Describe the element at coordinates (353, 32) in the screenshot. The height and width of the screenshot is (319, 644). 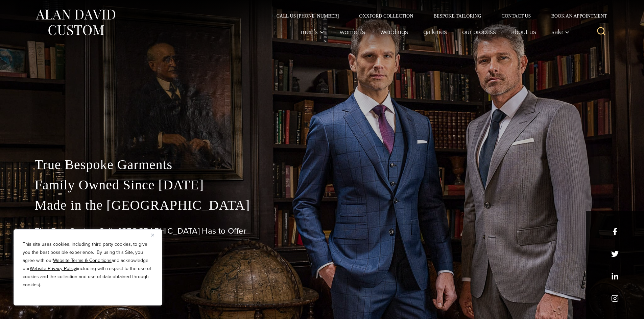
I see `a: Women’s` at that location.